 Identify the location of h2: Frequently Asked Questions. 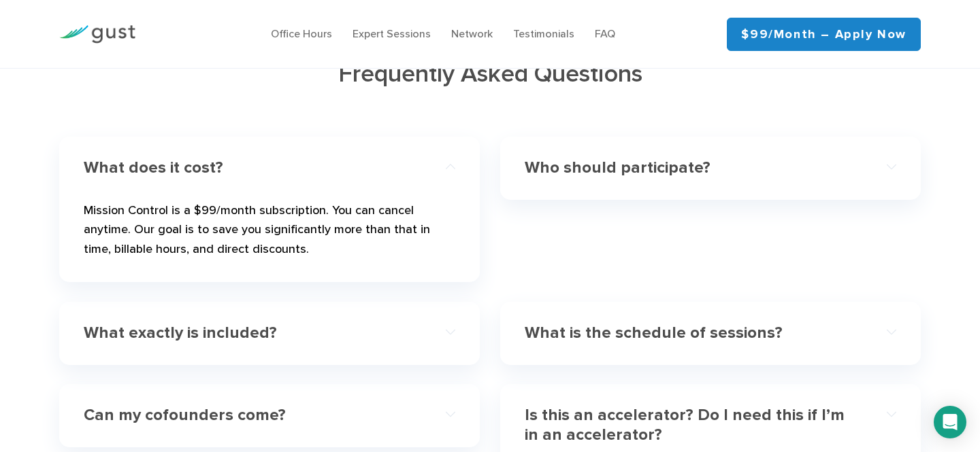
(490, 74).